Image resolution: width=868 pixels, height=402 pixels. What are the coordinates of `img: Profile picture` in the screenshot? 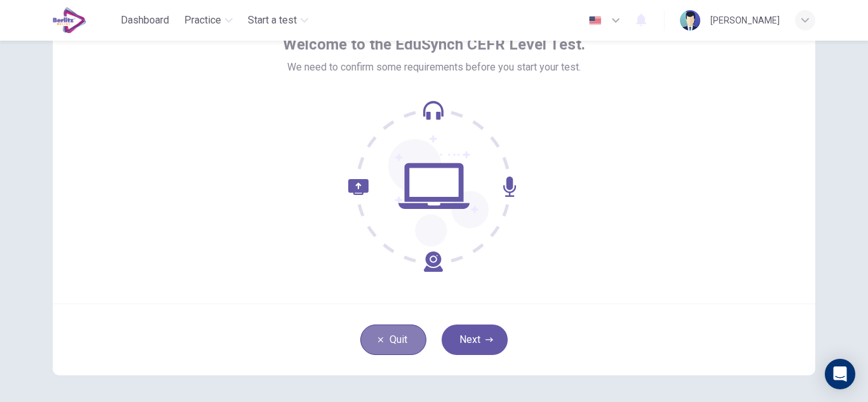 It's located at (690, 20).